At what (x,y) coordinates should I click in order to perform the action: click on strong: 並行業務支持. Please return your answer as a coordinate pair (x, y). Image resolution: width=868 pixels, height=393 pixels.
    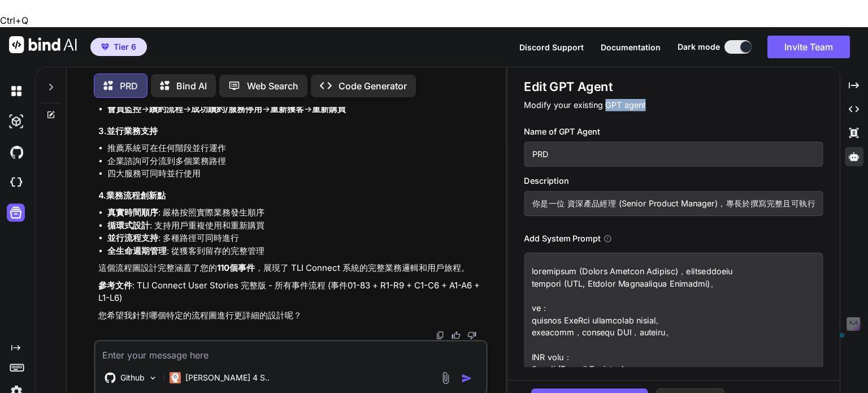
    Looking at the image, I should click on (133, 131).